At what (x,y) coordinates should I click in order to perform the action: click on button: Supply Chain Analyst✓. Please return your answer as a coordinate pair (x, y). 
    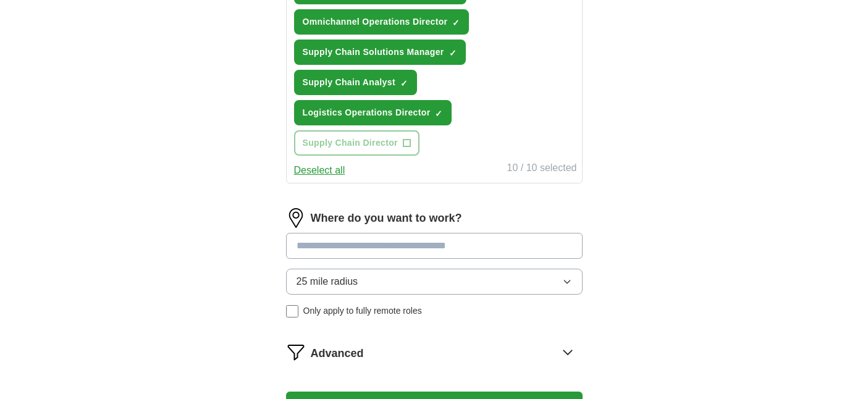
    Looking at the image, I should click on (356, 82).